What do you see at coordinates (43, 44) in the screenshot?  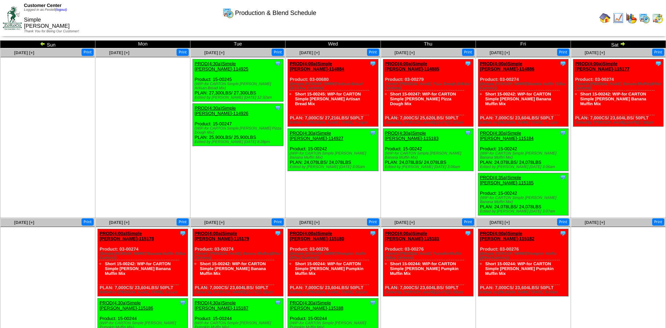 I see `img: arrowleft.gif` at bounding box center [43, 44].